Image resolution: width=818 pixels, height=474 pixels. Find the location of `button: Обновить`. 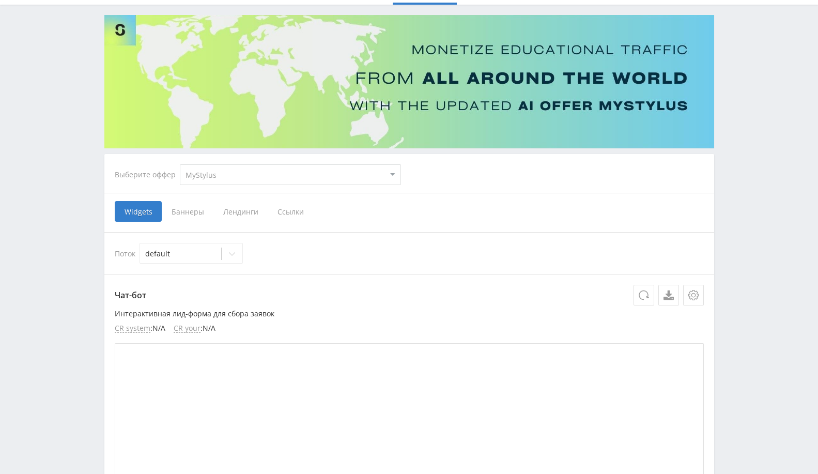

button: Обновить is located at coordinates (644, 295).